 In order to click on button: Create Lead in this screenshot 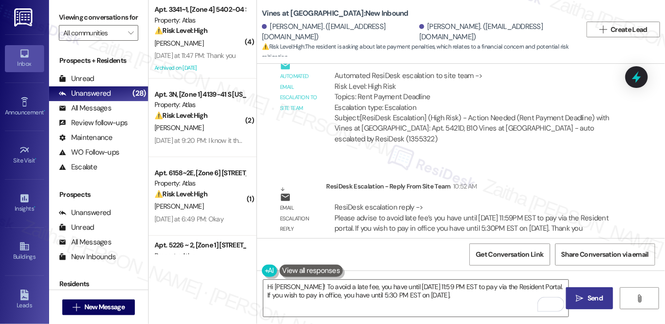, I will do `click(623, 29)`.